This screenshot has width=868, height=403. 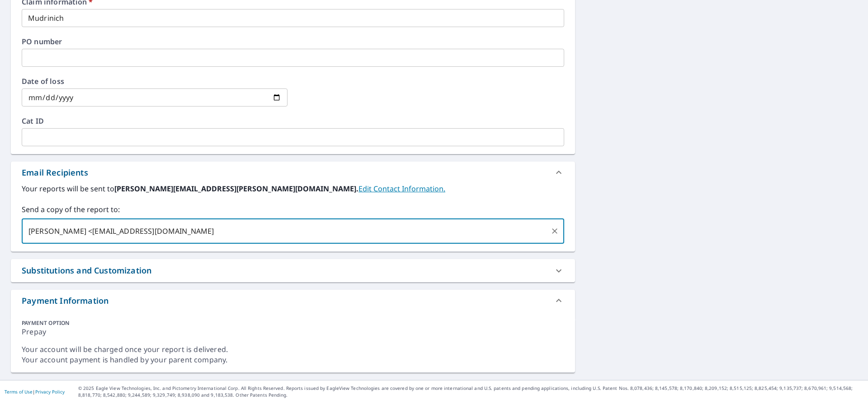 I want to click on p: © 2025 Eagle View Technologies, Inc. and Pictometry International Corp. All Rights Reserved. Repo..., so click(x=471, y=392).